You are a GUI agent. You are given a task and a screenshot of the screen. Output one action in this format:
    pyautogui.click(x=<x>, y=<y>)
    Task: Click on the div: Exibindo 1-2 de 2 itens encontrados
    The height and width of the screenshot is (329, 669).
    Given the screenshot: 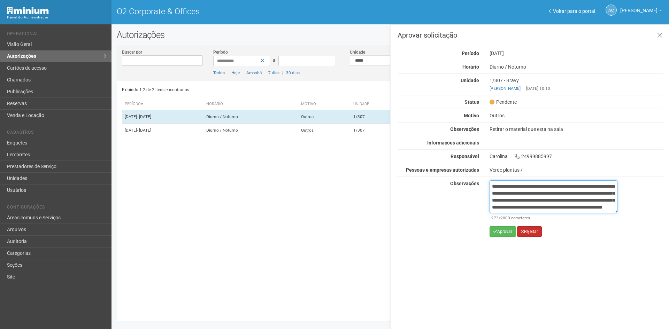 What is the action you would take?
    pyautogui.click(x=255, y=90)
    